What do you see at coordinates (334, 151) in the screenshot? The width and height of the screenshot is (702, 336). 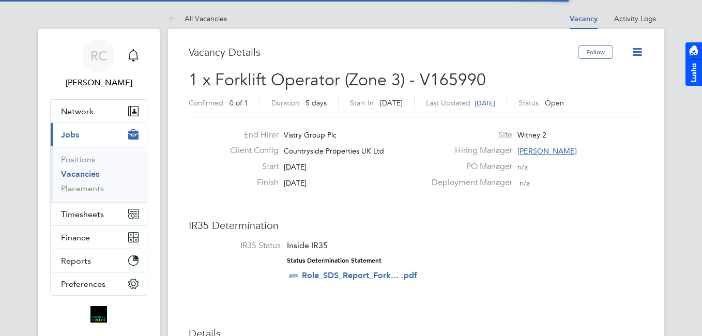 I see `span: Countryside Properties UK Ltd` at bounding box center [334, 151].